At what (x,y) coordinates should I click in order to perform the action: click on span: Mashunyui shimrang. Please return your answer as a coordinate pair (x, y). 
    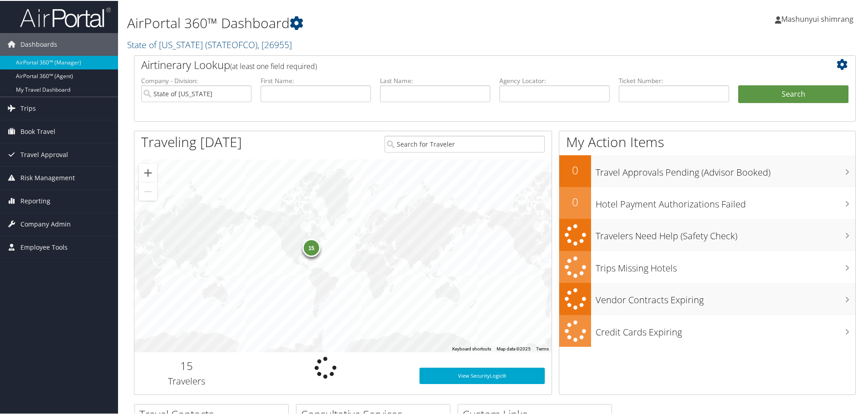
    Looking at the image, I should click on (817, 18).